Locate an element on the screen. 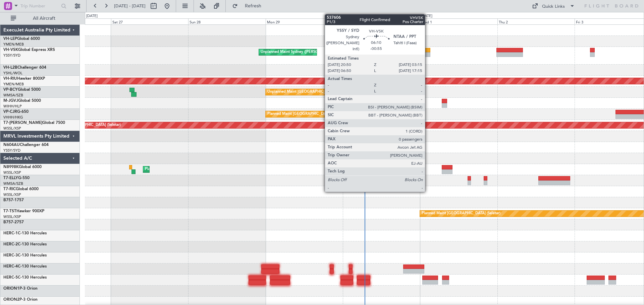 This screenshot has width=644, height=305. span: N8998K is located at coordinates (11, 167).